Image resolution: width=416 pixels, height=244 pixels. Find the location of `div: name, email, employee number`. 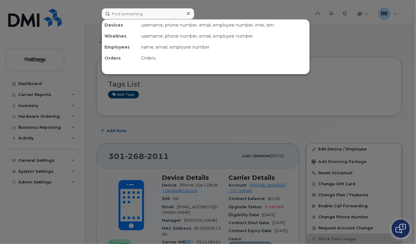

div: name, email, employee number is located at coordinates (224, 47).